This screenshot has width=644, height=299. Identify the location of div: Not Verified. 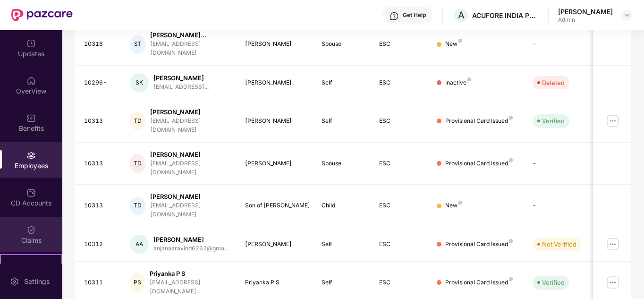
(559, 244).